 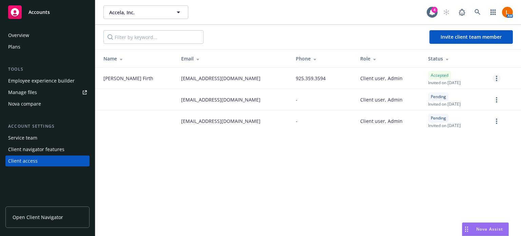 I want to click on div: Nova compare, so click(x=24, y=104).